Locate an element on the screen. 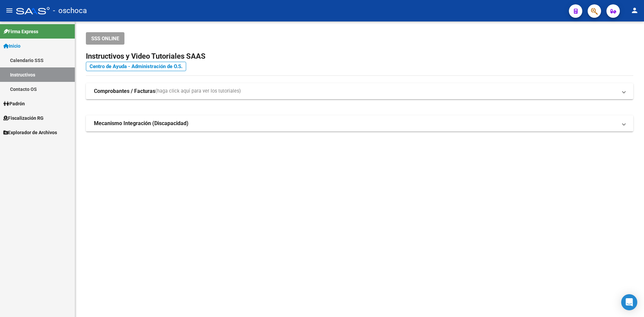 The height and width of the screenshot is (317, 644). span: Padrón is located at coordinates (14, 104).